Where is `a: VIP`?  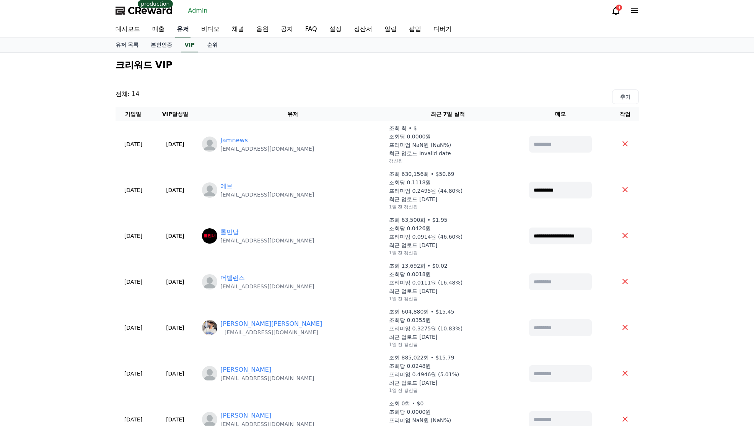 a: VIP is located at coordinates (189, 45).